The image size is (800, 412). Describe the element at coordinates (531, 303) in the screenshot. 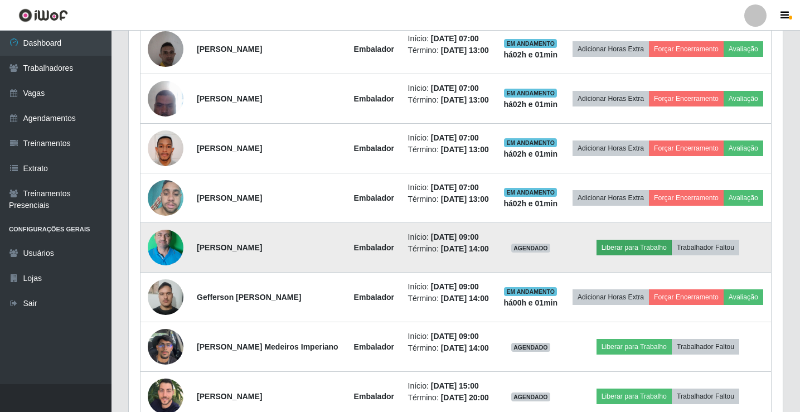

I see `strong: há 00 h e 01 min` at that location.